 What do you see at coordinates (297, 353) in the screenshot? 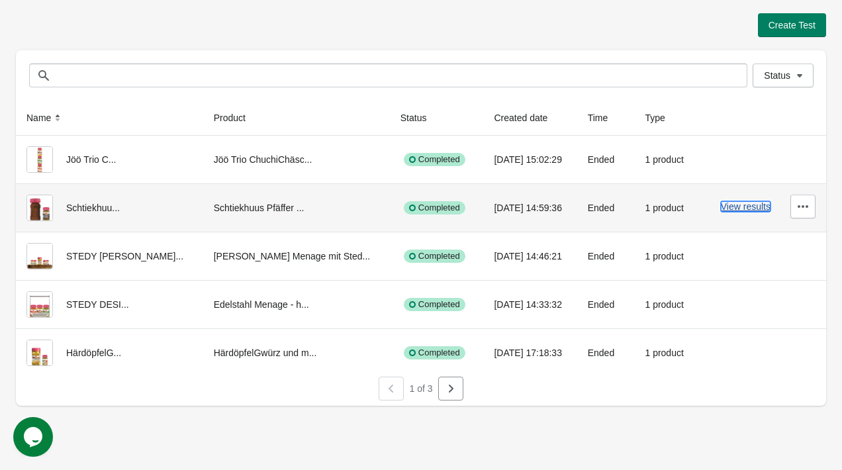
I see `div: HärdöpfelGwürz und m...` at bounding box center [297, 353].